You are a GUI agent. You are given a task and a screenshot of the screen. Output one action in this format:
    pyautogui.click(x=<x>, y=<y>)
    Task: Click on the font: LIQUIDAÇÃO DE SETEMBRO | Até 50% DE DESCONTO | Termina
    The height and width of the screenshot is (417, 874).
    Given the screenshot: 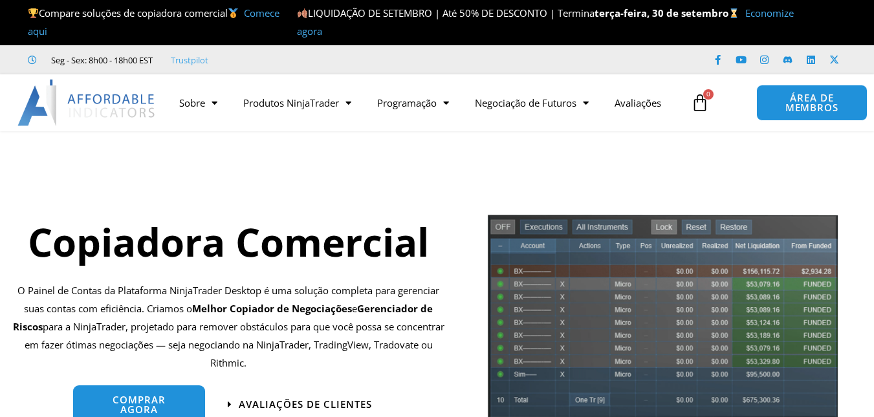 What is the action you would take?
    pyautogui.click(x=446, y=13)
    